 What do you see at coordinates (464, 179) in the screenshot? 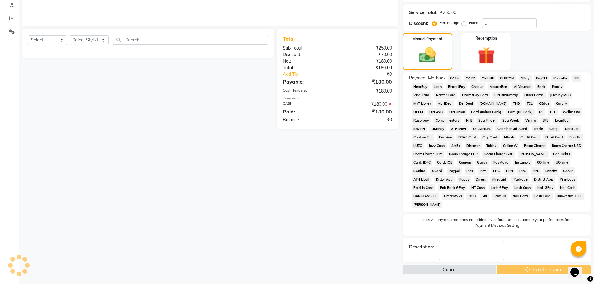
I see `span: Rupay` at bounding box center [464, 179].